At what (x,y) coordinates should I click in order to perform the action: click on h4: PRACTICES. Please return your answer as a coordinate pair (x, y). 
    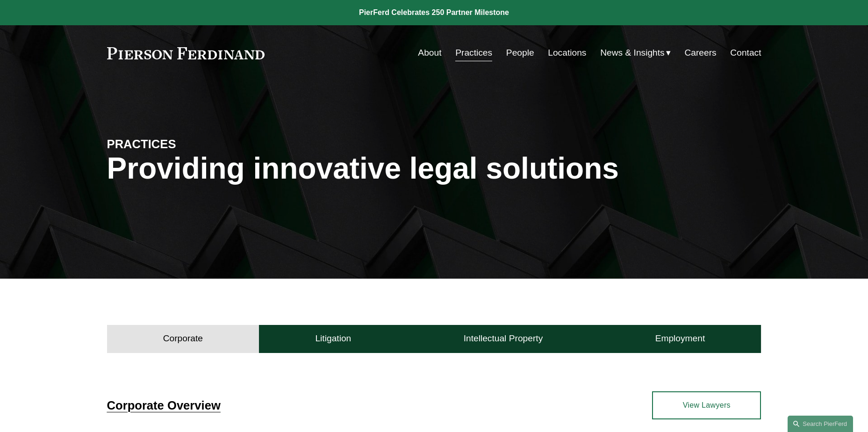
    Looking at the image, I should click on (189, 144).